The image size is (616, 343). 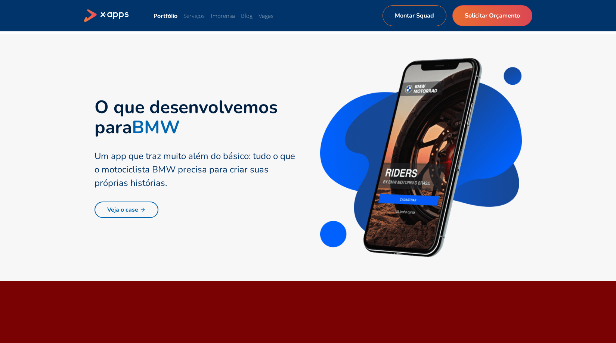 I want to click on a: Veja o case, so click(x=126, y=210).